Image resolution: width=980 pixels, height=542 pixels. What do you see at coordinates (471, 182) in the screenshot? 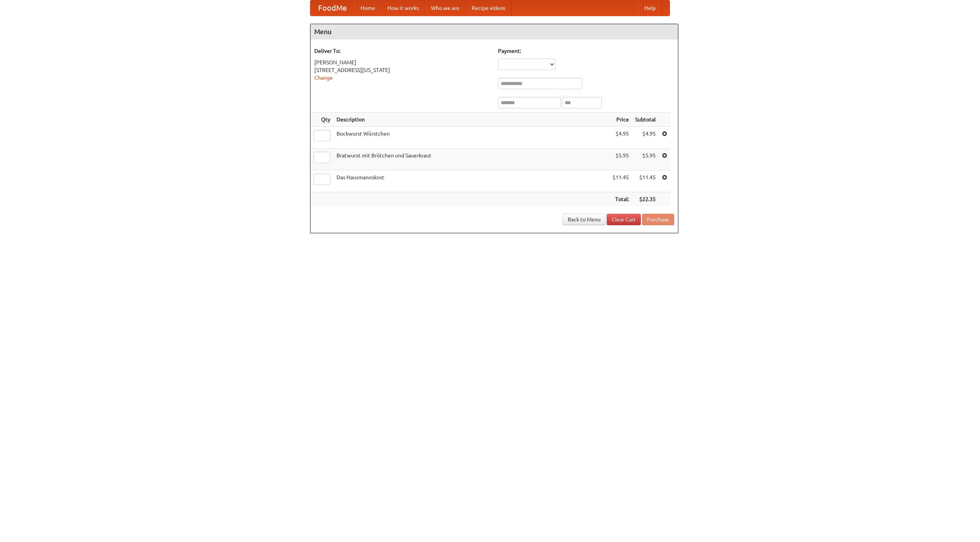
I see `td: Das Hausmannskost` at bounding box center [471, 182].